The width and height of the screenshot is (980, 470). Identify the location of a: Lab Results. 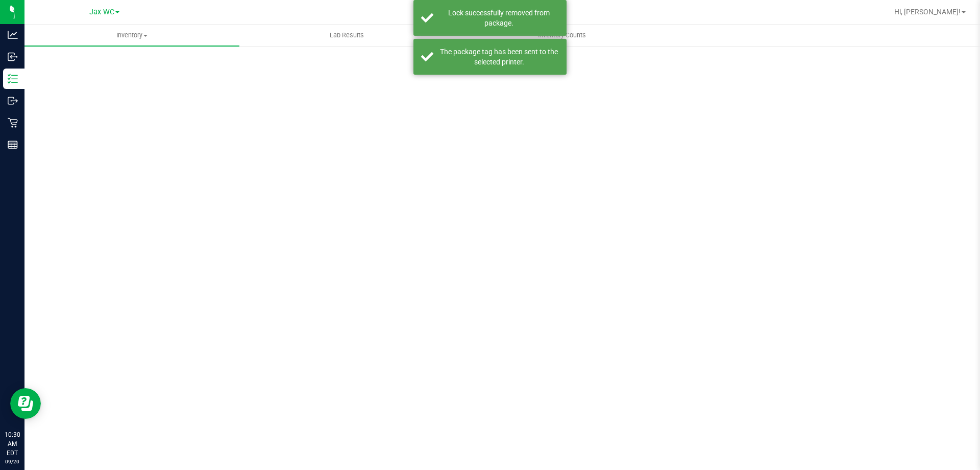
(347, 35).